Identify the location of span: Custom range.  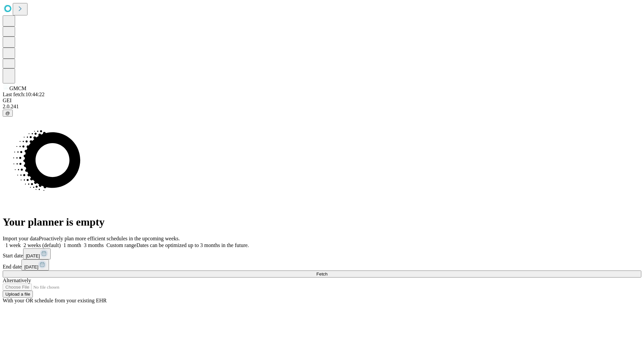
(121, 246).